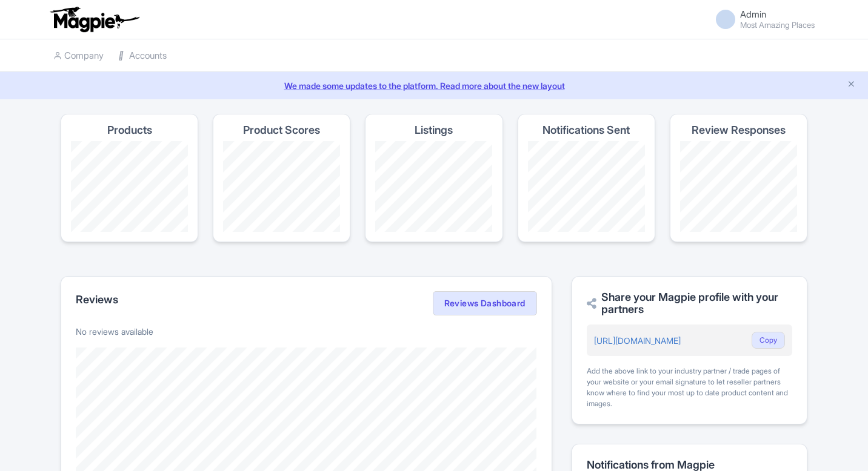 This screenshot has height=471, width=868. I want to click on button: Copy, so click(768, 340).